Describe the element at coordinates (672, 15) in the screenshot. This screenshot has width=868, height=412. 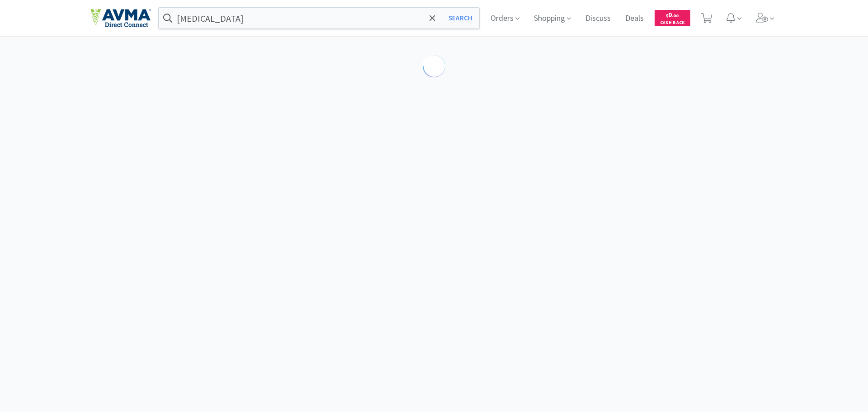
I see `span: 0` at that location.